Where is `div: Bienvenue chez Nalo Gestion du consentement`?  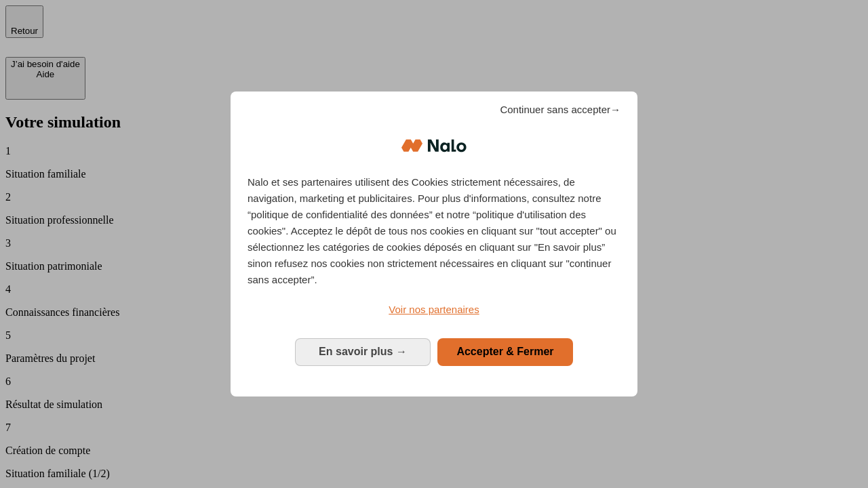
div: Bienvenue chez Nalo Gestion du consentement is located at coordinates (434, 243).